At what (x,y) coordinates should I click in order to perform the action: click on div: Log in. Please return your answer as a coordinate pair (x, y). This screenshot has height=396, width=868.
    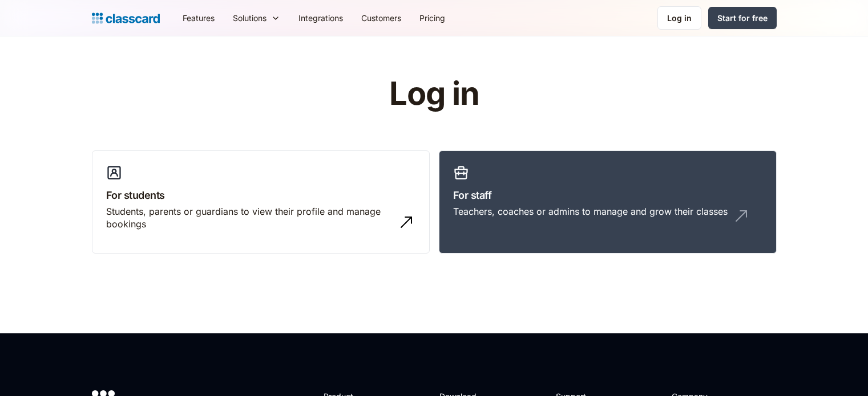
    Looking at the image, I should click on (679, 18).